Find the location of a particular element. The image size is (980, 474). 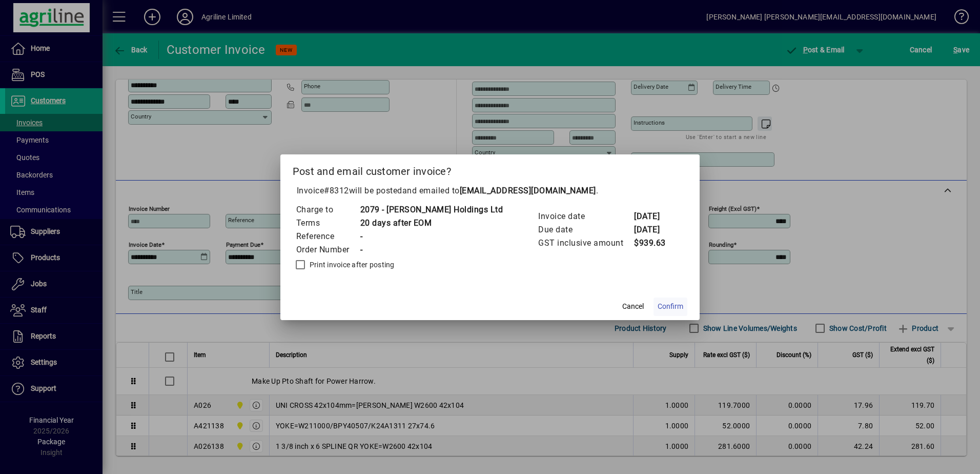

td: GST inclusive amount is located at coordinates (585, 243).